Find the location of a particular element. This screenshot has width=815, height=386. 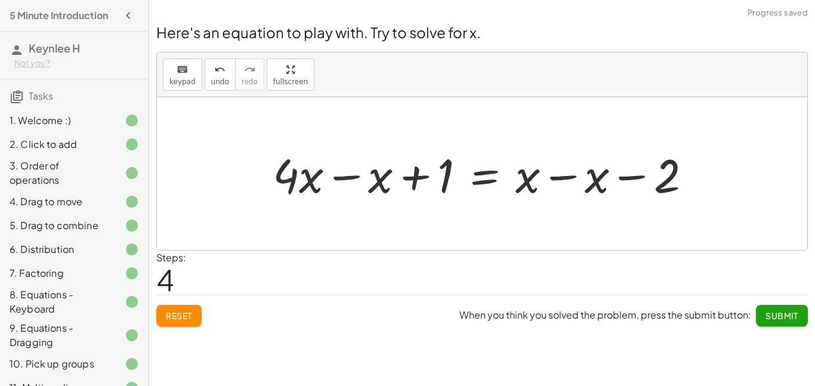

div: 3. Order of operations is located at coordinates (57, 173).